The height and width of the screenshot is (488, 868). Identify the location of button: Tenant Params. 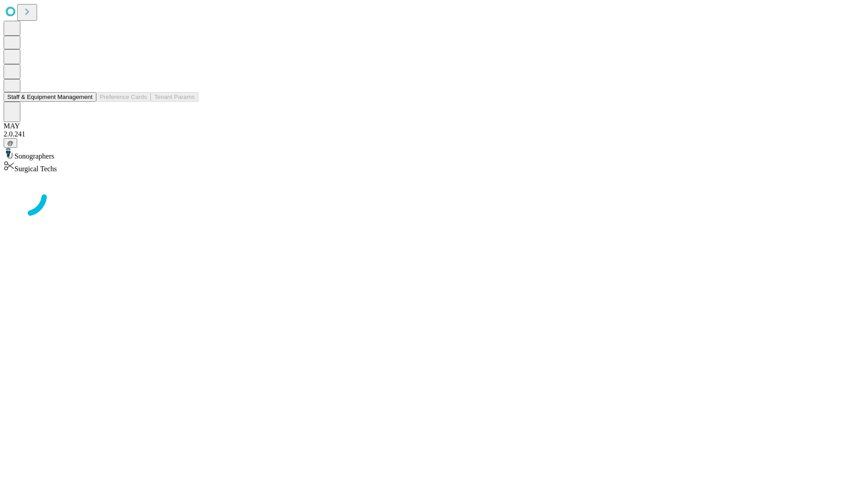
(174, 97).